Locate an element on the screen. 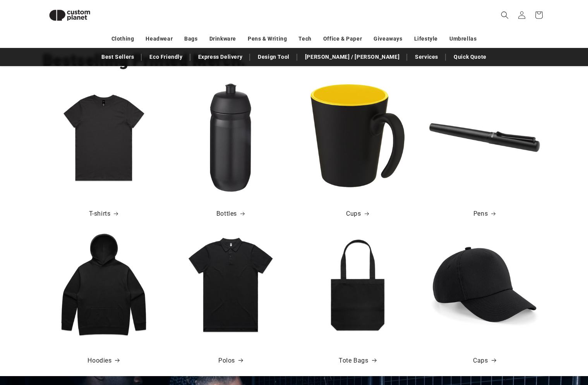 The height and width of the screenshot is (385, 588). a: Lifestyle is located at coordinates (426, 39).